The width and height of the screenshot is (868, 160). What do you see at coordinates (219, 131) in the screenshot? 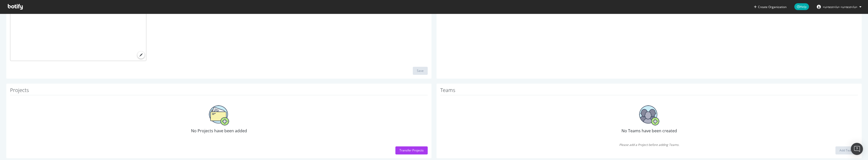
I see `span: No Projects have been added` at bounding box center [219, 131].